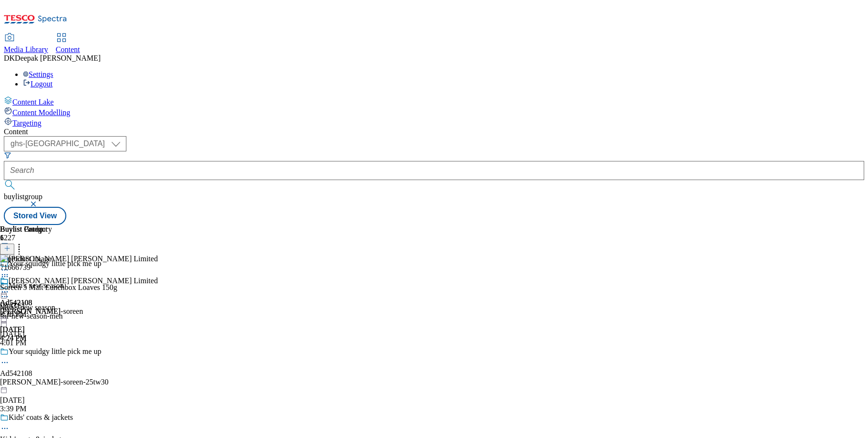 This screenshot has width=868, height=438. Describe the element at coordinates (8, 155) in the screenshot. I see `svg: Search Filters` at that location.